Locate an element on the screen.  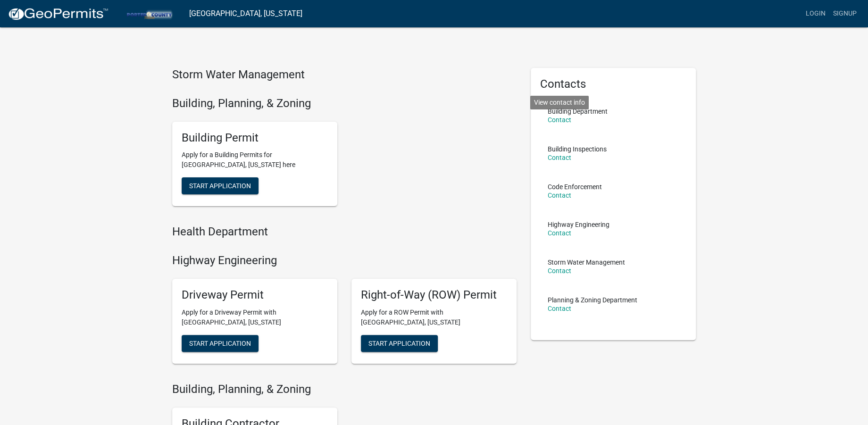
h4: Health Department is located at coordinates (344, 231).